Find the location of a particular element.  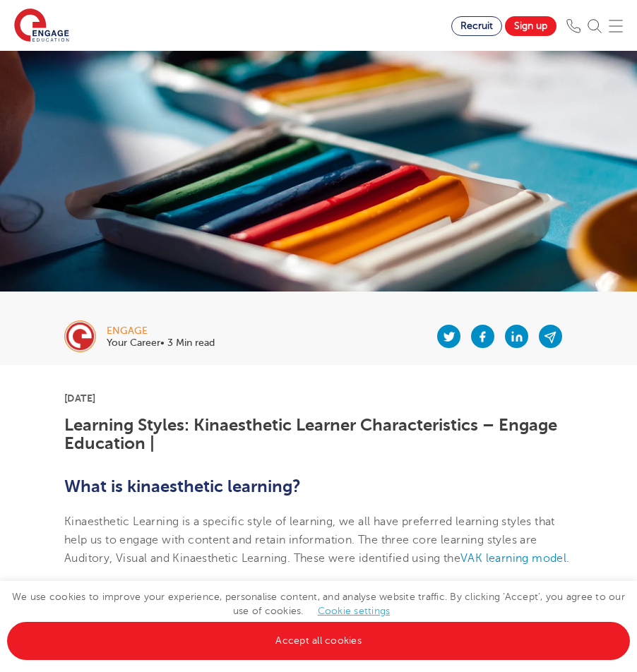

img: Mobile Menu is located at coordinates (616, 26).